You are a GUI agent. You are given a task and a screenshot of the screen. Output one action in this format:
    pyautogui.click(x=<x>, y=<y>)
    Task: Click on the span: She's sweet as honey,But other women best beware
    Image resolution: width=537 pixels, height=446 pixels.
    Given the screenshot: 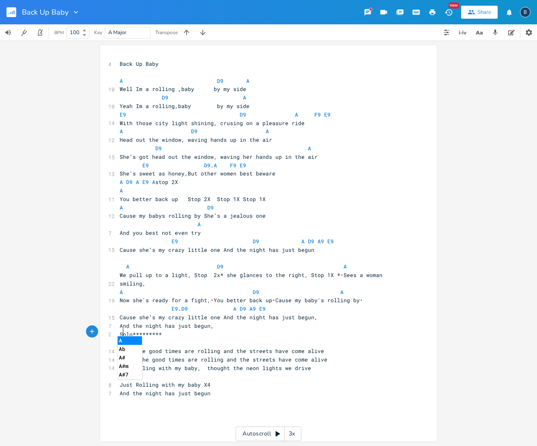 What is the action you would take?
    pyautogui.click(x=198, y=173)
    